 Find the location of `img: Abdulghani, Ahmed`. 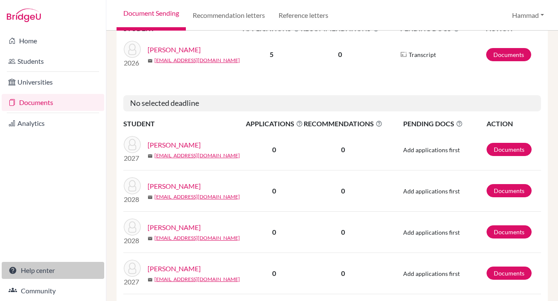

img: Abdulghani, Ahmed is located at coordinates (132, 227).